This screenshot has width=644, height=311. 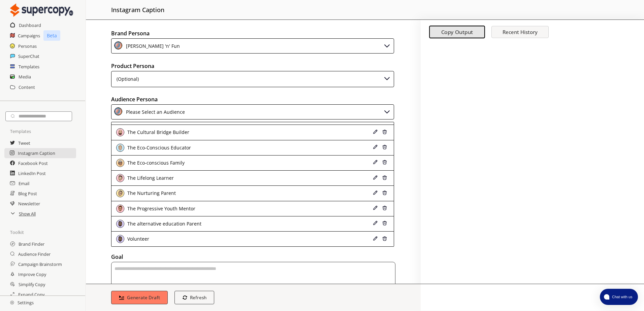 I want to click on h2: Goal, so click(x=253, y=256).